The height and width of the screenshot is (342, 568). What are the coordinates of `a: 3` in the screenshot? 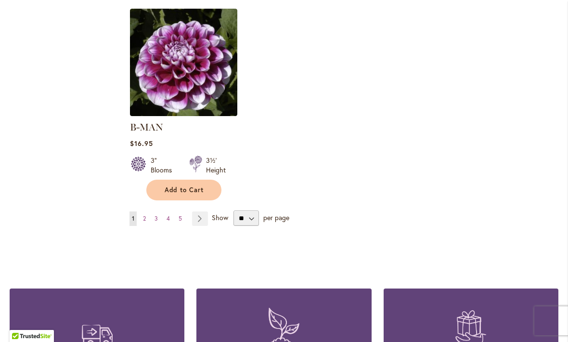 It's located at (156, 219).